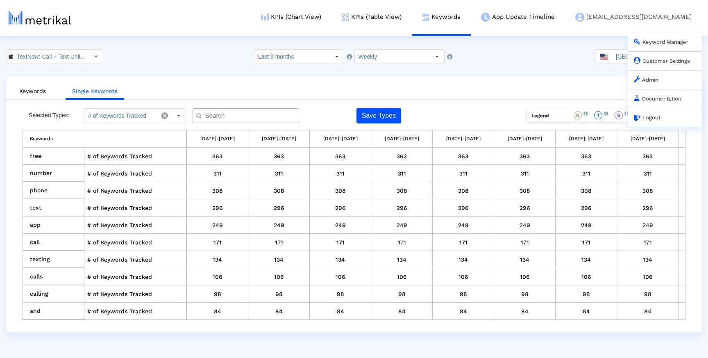 The image size is (708, 358). What do you see at coordinates (105, 139) in the screenshot?
I see `th: Keywords` at bounding box center [105, 139].